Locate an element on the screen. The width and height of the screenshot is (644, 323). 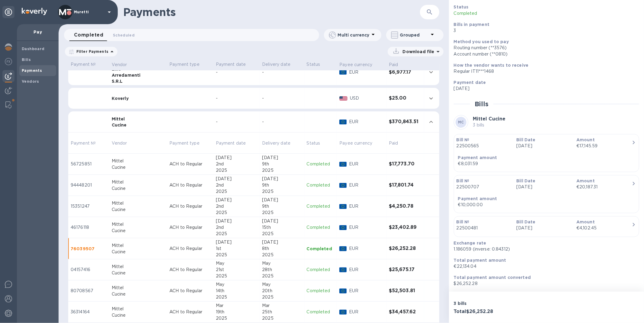
div: Account number (**0810) is located at coordinates (543, 54).